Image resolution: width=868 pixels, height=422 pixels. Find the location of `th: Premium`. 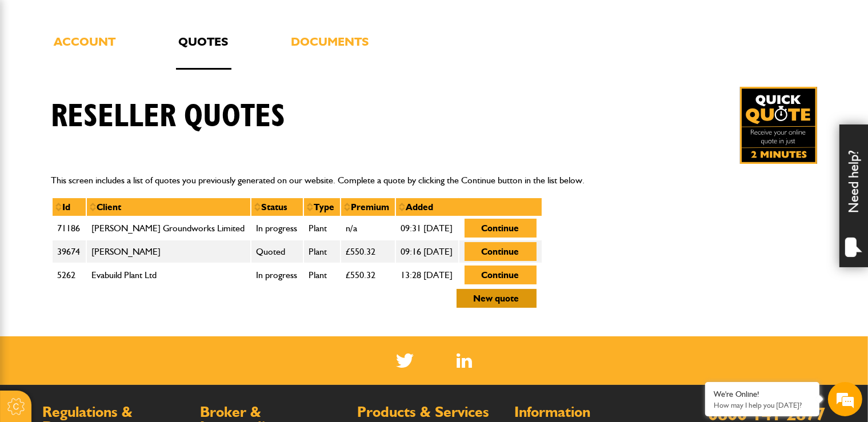

th: Premium is located at coordinates (368, 207).